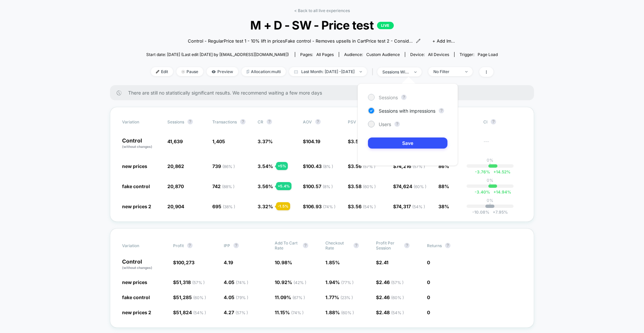 This screenshot has height=333, width=644. What do you see at coordinates (434, 245) in the screenshot?
I see `span: Returns` at bounding box center [434, 245].